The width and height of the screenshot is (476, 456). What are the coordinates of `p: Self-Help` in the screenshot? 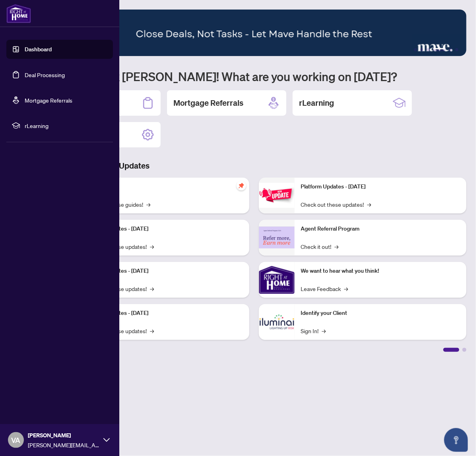 It's located at (163, 187).